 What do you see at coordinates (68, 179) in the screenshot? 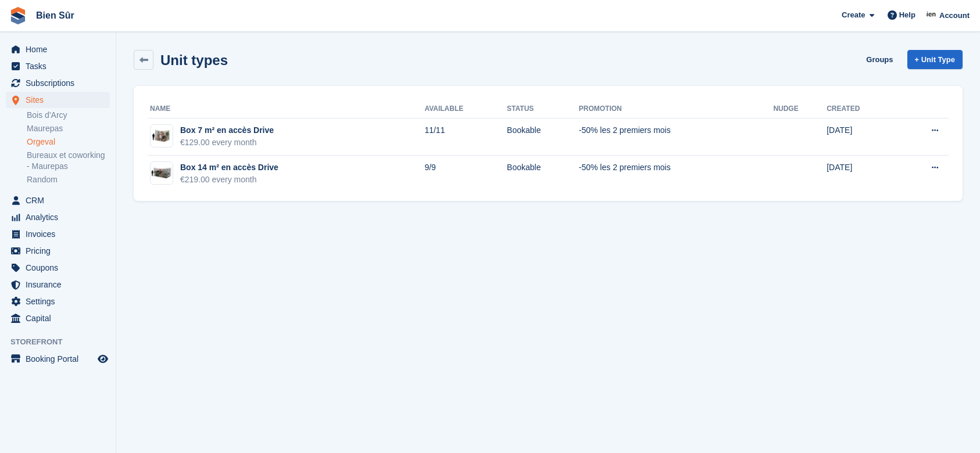
I see `a: Random` at bounding box center [68, 179].